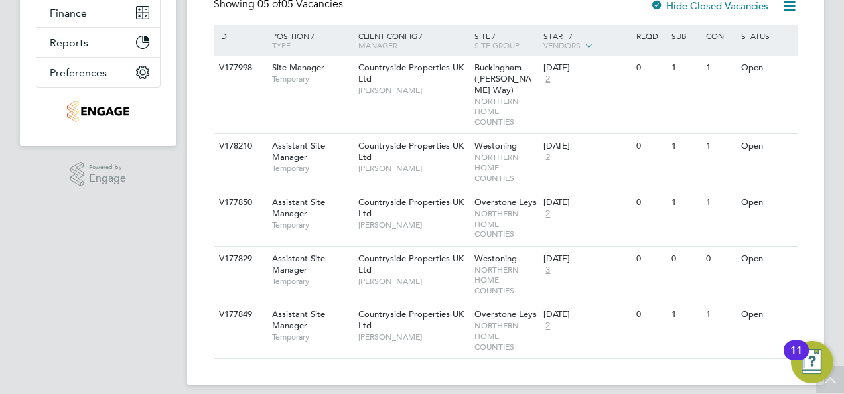 This screenshot has height=394, width=844. Describe the element at coordinates (497, 45) in the screenshot. I see `span: Site Group` at that location.